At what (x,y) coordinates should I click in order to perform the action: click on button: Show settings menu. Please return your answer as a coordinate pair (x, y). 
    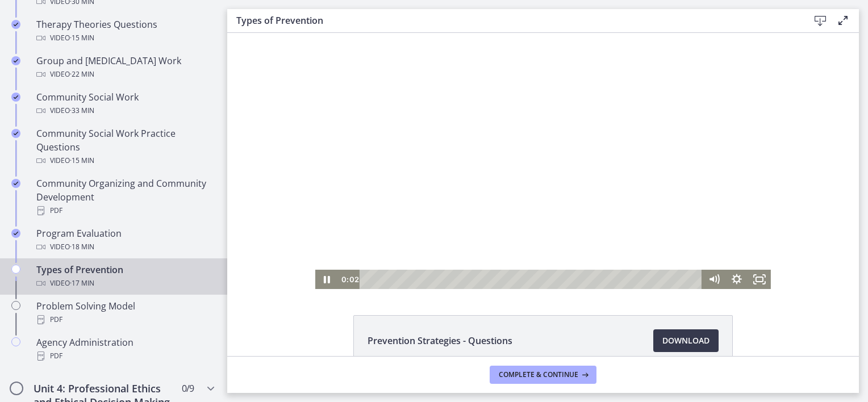
    Looking at the image, I should click on (510, 247).